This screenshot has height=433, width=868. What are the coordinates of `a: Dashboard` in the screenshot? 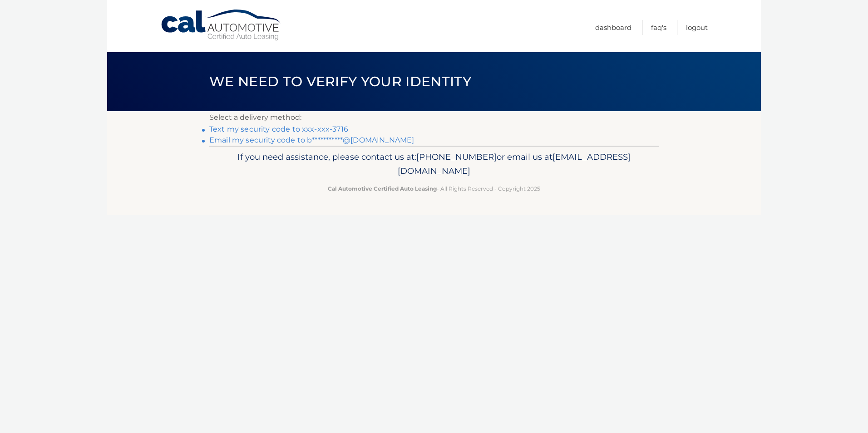 It's located at (613, 27).